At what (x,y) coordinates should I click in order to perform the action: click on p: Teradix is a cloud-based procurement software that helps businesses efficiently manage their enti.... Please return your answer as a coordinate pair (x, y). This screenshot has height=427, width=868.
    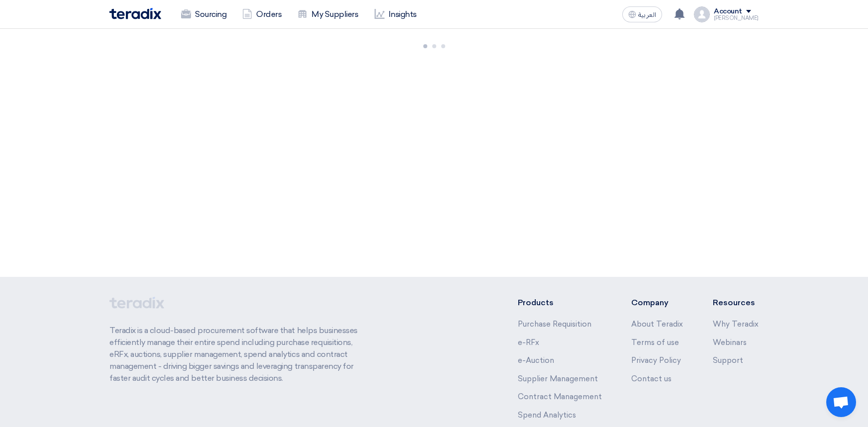
    Looking at the image, I should click on (239, 354).